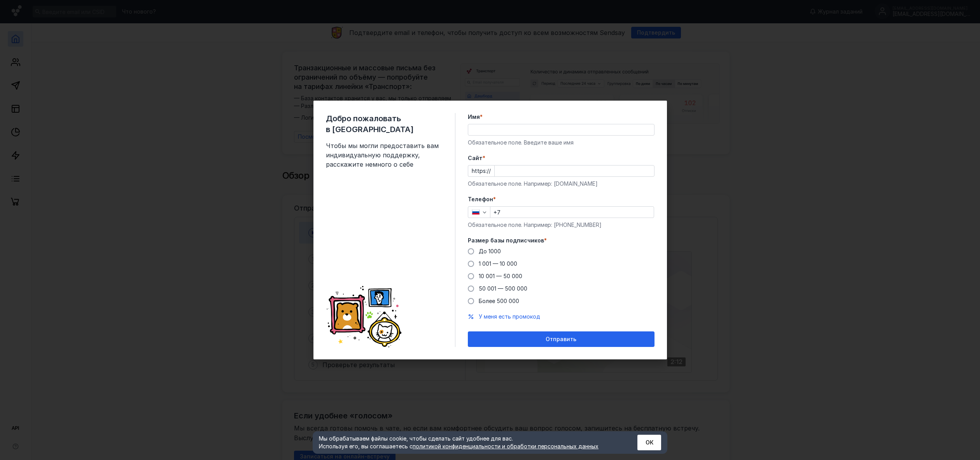 Image resolution: width=980 pixels, height=460 pixels. I want to click on span: Более 500 000, so click(499, 301).